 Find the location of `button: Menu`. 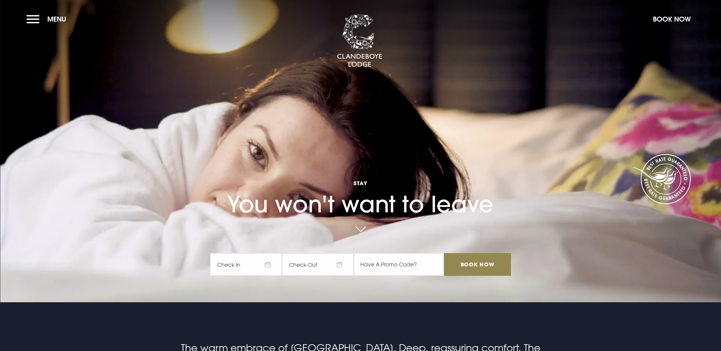

button: Menu is located at coordinates (48, 19).